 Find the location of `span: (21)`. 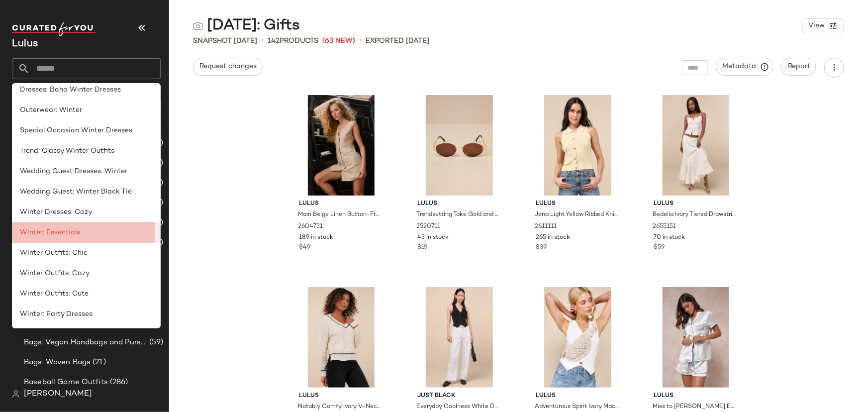

span: (21) is located at coordinates (98, 362).